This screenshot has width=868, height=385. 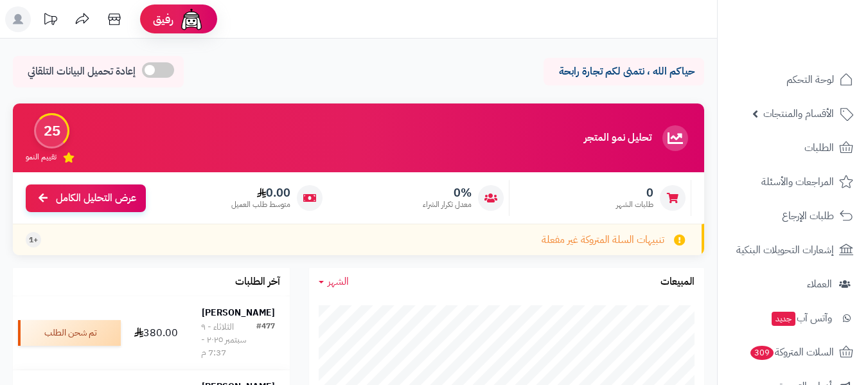 What do you see at coordinates (801, 318) in the screenshot?
I see `span: وآتس آب` at bounding box center [801, 318].